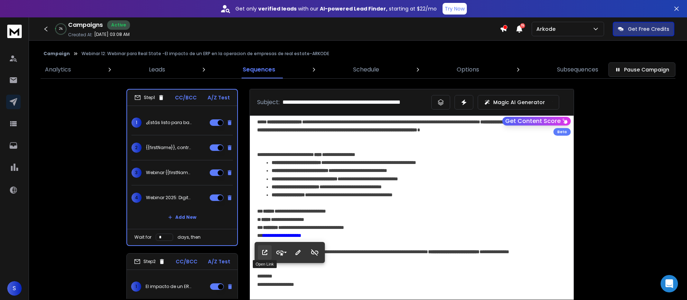  What do you see at coordinates (537, 121) in the screenshot?
I see `button: Get Content Score` at bounding box center [537, 121].